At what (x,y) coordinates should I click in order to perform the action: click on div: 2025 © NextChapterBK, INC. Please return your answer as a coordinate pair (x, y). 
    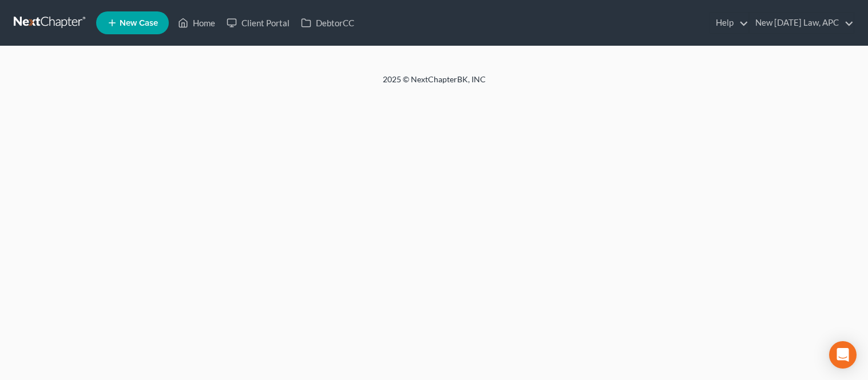
    Looking at the image, I should click on (434, 84).